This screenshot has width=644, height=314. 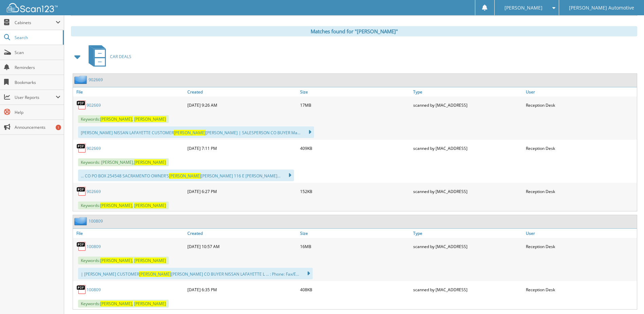 I want to click on span: Scan, so click(x=37, y=52).